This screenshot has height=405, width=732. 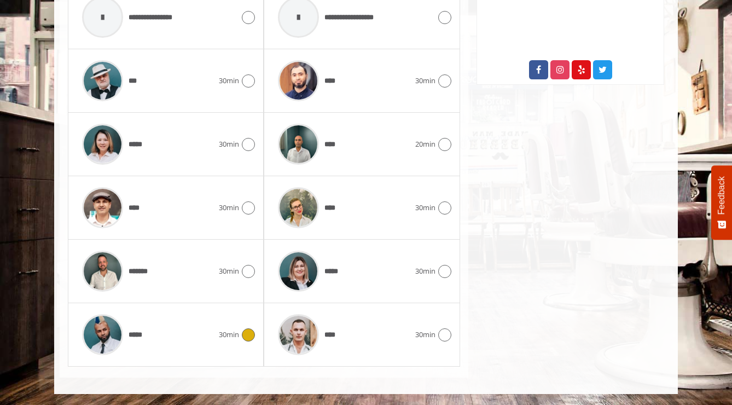 I want to click on span: 20min, so click(x=425, y=144).